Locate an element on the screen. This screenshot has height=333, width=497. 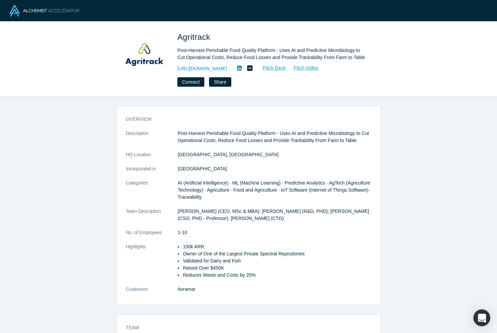
img: Alchemist Logo is located at coordinates (44, 10).